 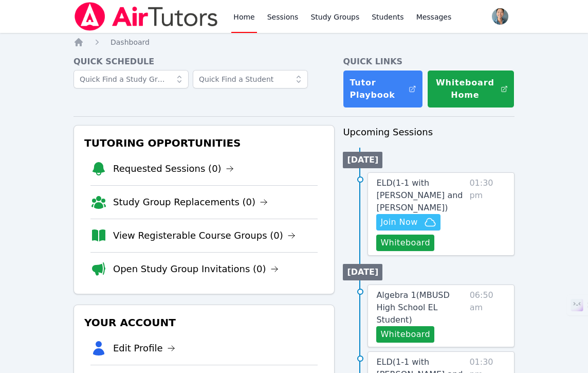 What do you see at coordinates (174, 168) in the screenshot?
I see `a: Requested Sessions (0)` at bounding box center [174, 168].